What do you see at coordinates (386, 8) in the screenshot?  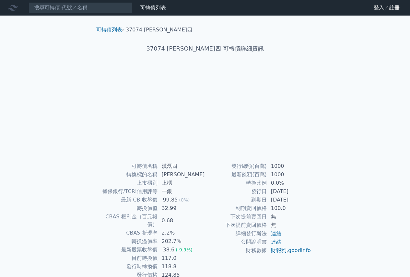 I see `a: 登入／註冊` at bounding box center [386, 8].